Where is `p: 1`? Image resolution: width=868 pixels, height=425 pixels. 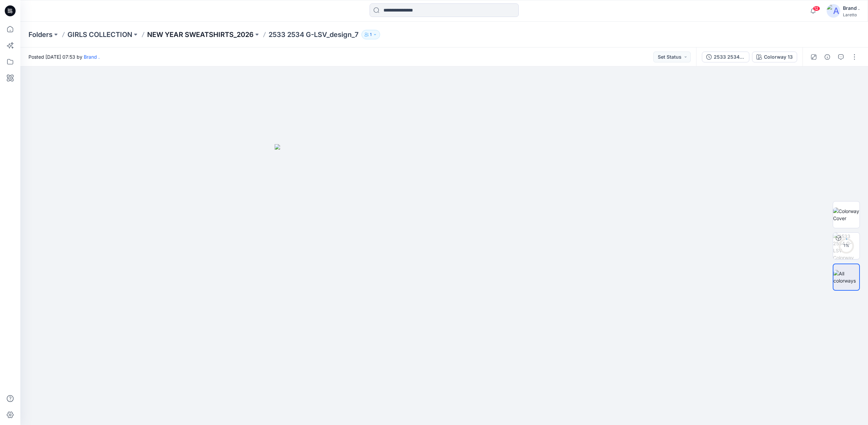
p: 1 is located at coordinates (371, 34).